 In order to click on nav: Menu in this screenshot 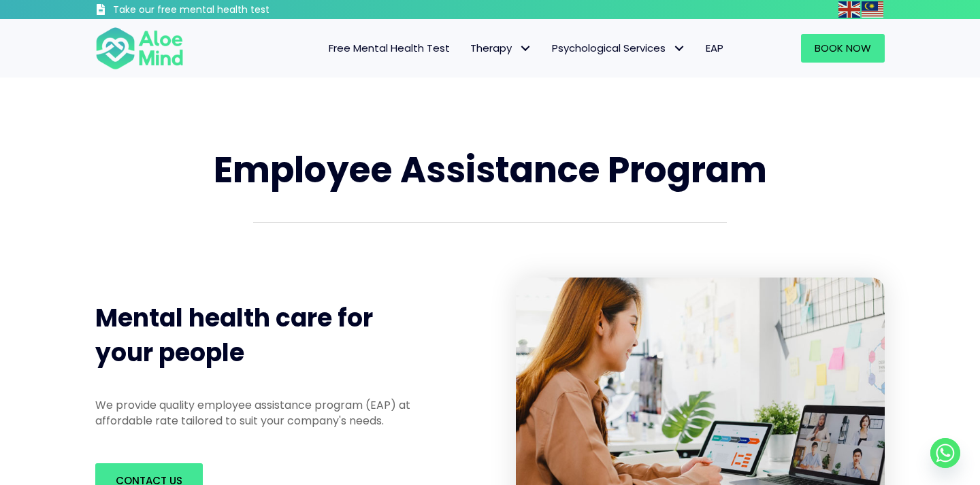, I will do `click(467, 48)`.